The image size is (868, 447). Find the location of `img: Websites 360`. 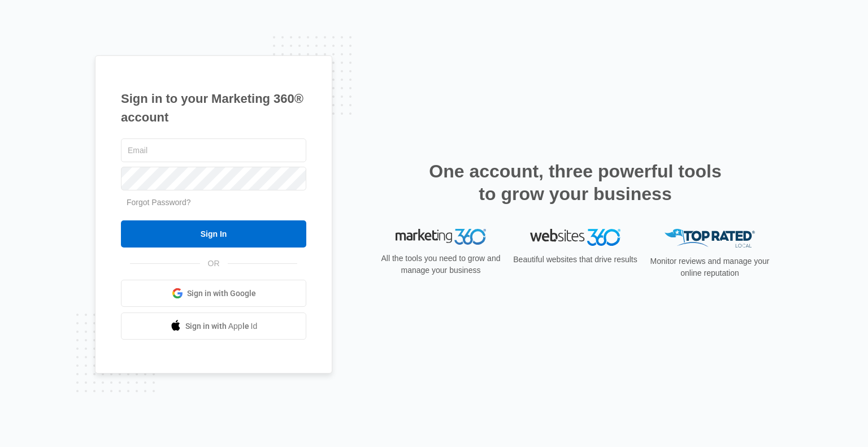

img: Websites 360 is located at coordinates (576, 237).